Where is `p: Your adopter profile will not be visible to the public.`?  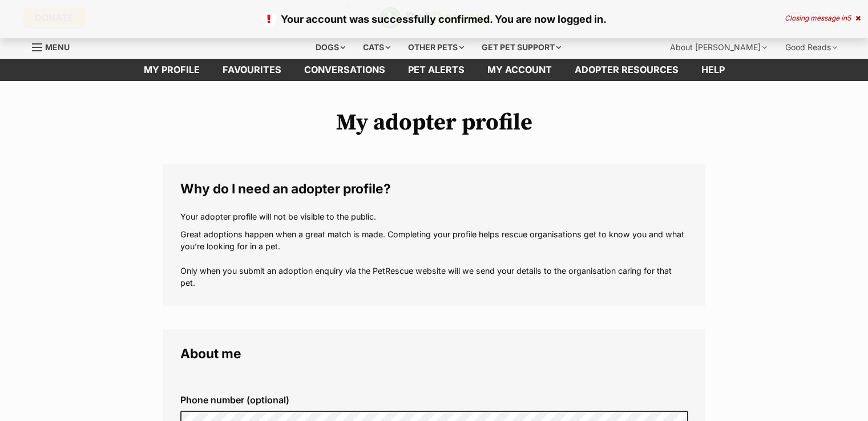
p: Your adopter profile will not be visible to the public. is located at coordinates (434, 216).